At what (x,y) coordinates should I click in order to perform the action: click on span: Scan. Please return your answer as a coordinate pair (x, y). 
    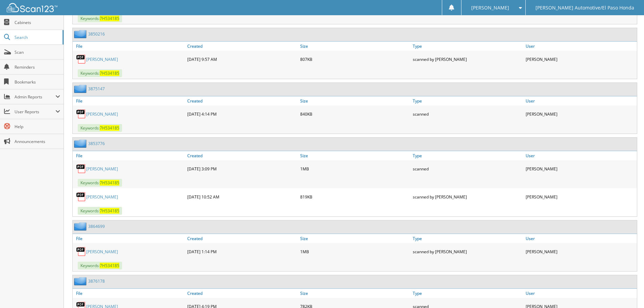
    Looking at the image, I should click on (37, 52).